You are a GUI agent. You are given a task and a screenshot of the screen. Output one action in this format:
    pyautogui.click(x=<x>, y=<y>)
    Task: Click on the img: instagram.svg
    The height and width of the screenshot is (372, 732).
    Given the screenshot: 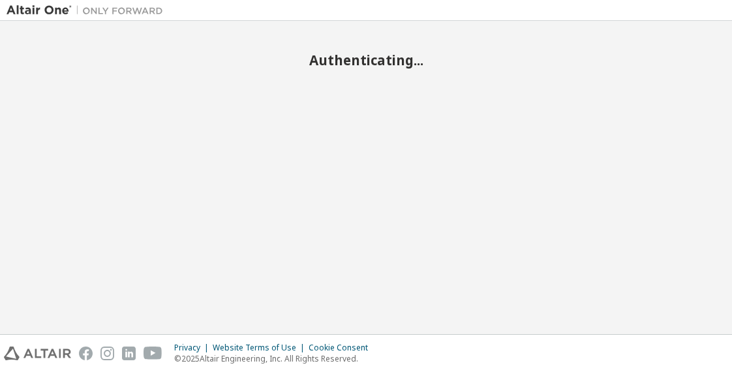 What is the action you would take?
    pyautogui.click(x=107, y=353)
    